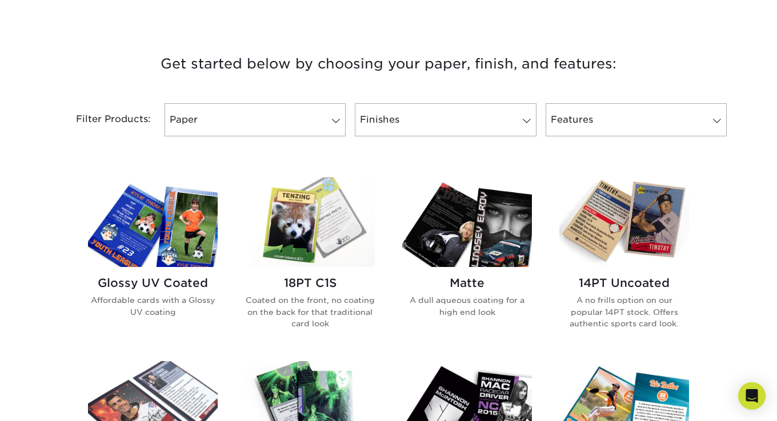  Describe the element at coordinates (636, 120) in the screenshot. I see `a: Features` at that location.